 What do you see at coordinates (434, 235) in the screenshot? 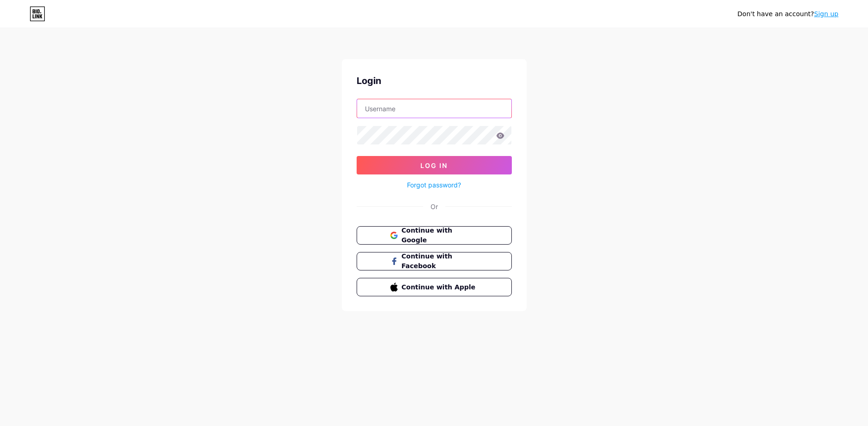
I see `button: Continue with Google` at bounding box center [434, 235].